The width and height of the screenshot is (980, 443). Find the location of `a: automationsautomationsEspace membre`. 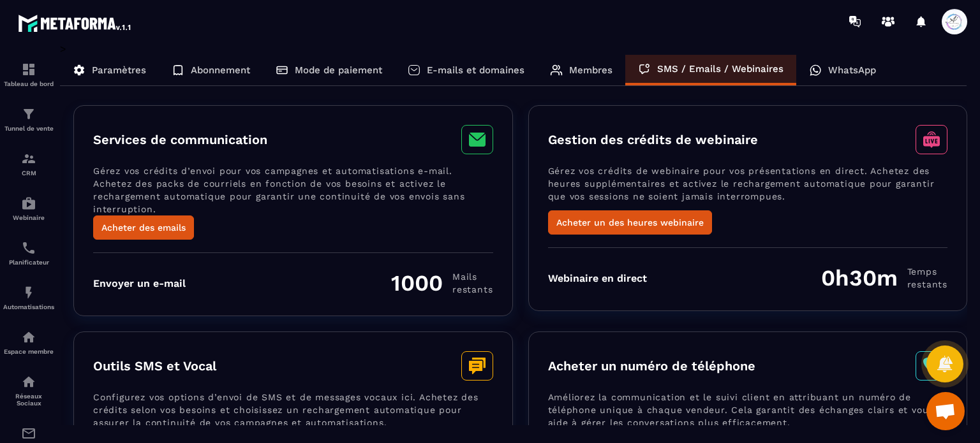

a: automationsautomationsEspace membre is located at coordinates (28, 342).